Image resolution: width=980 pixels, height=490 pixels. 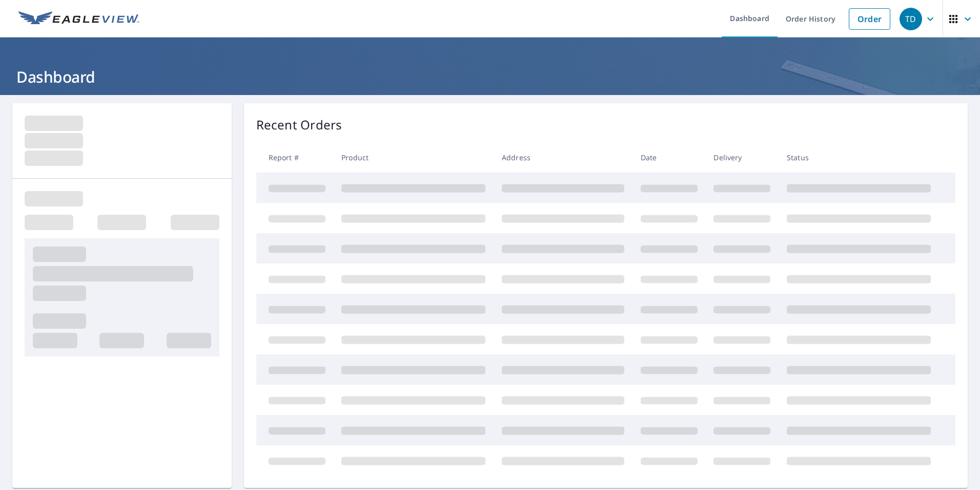 What do you see at coordinates (490, 77) in the screenshot?
I see `h1: Dashboard` at bounding box center [490, 77].